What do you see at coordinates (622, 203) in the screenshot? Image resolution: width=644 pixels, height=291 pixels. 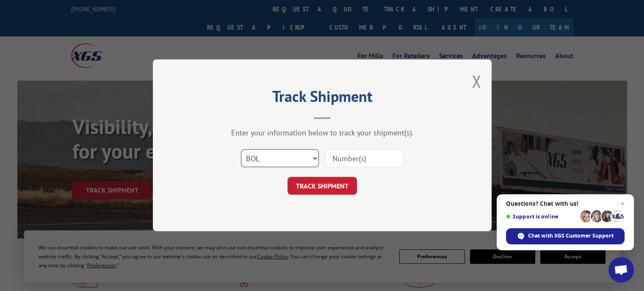 I see `span: Close chat` at bounding box center [622, 203].